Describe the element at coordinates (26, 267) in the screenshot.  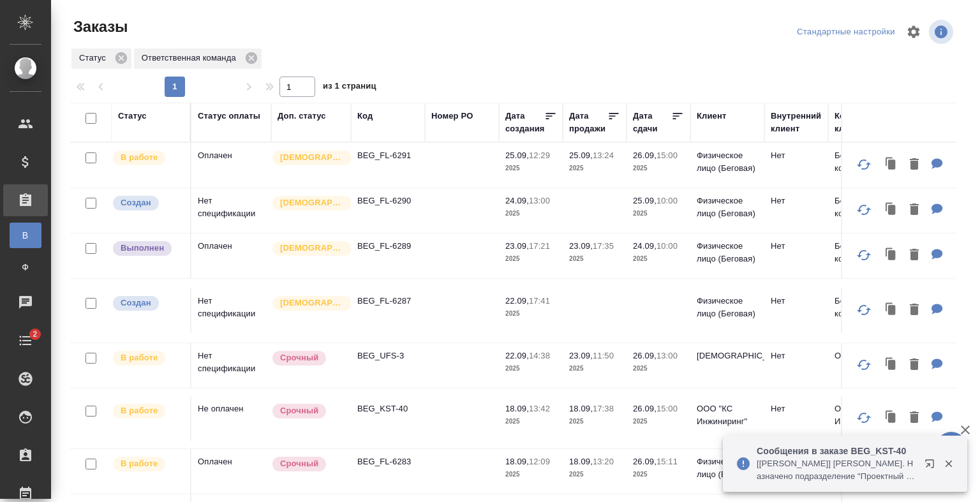
I see `span: Ф` at that location.